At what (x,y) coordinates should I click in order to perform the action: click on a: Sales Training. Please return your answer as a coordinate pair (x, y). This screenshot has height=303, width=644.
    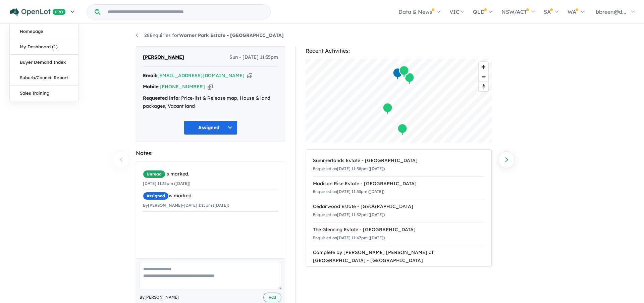
    Looking at the image, I should click on (44, 93).